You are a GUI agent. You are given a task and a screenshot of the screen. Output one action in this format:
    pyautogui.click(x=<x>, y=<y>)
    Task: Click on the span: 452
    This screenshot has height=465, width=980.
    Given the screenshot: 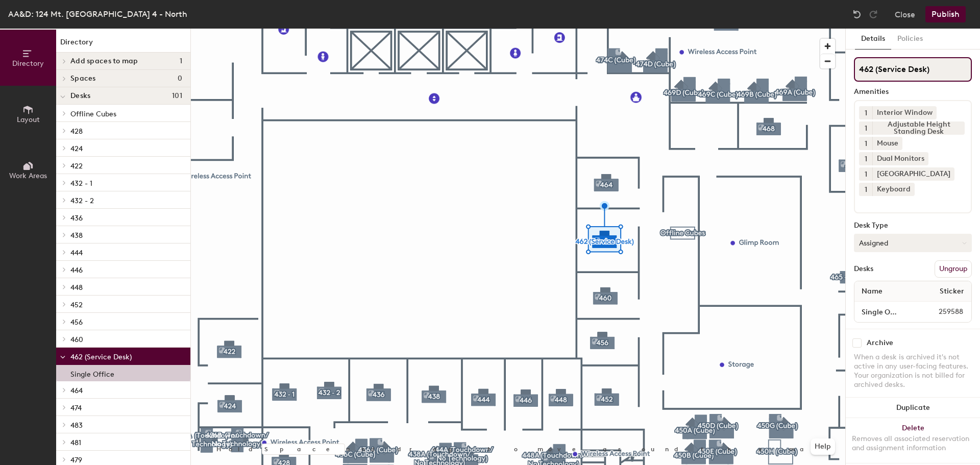 What is the action you would take?
    pyautogui.click(x=77, y=305)
    